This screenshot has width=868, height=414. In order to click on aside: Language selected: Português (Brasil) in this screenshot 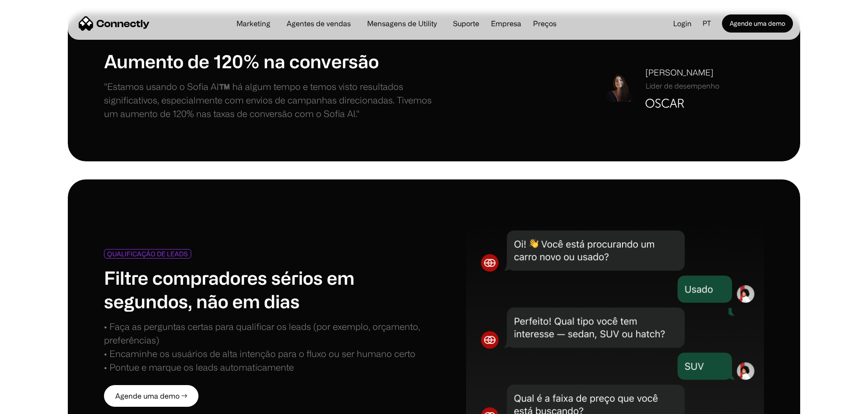, I will do `click(31, 404)`.